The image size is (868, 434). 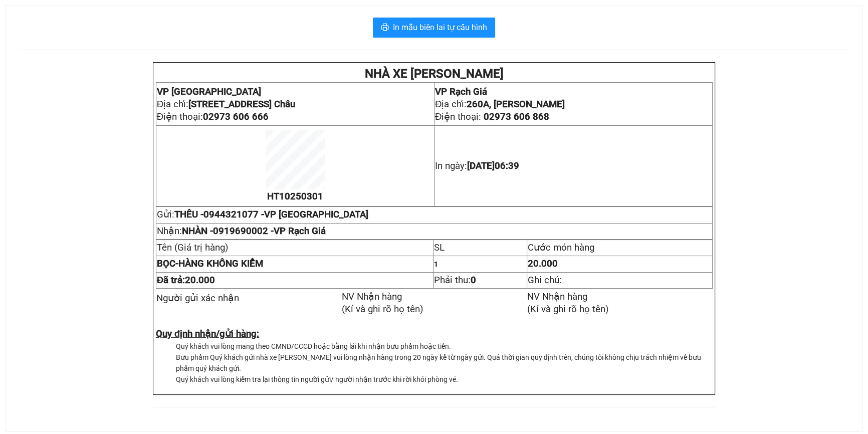 I want to click on li: Quý khách vui lòng kiểm tra lại thông tin người gửi/ người nhận trước khi rời khỏi phòng vé., so click(x=444, y=380).